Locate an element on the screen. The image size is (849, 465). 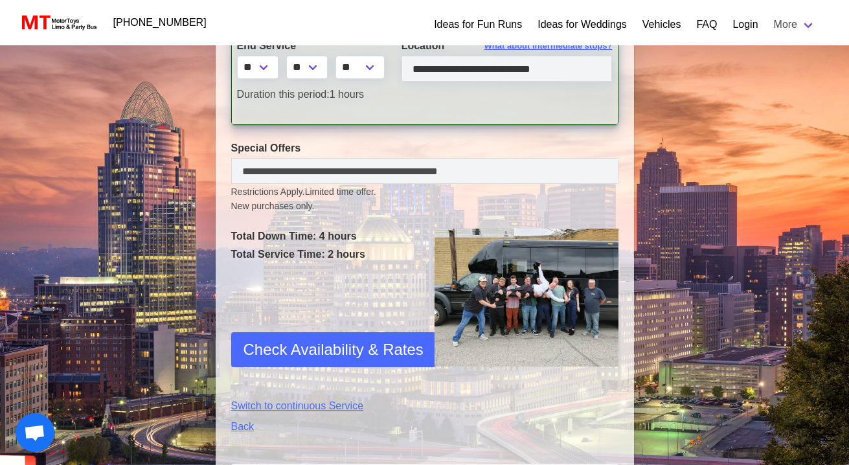
label: Location is located at coordinates (507, 46).